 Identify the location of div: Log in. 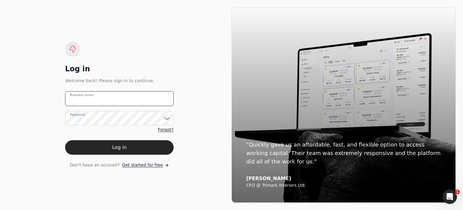
(119, 69).